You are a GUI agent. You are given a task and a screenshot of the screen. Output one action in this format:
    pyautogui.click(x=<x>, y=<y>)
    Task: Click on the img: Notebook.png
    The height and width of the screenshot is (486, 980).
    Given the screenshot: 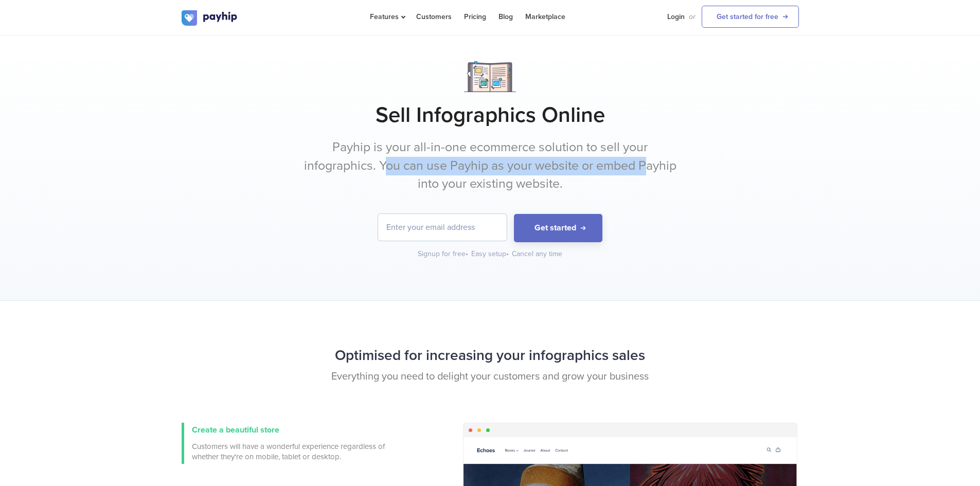 What is the action you would take?
    pyautogui.click(x=489, y=76)
    